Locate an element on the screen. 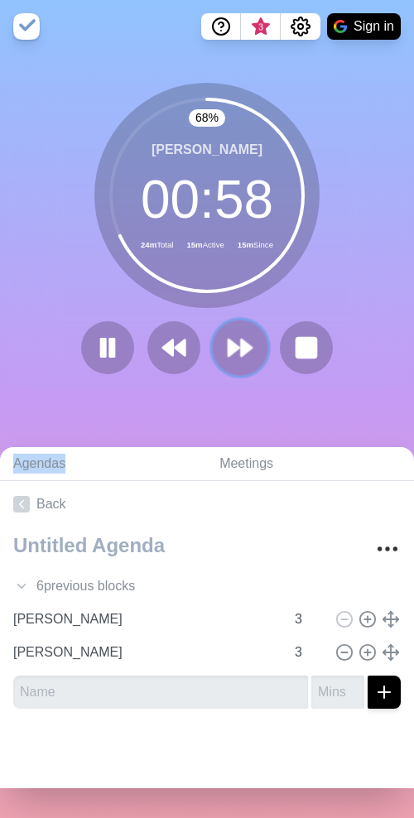 The image size is (414, 818). img: google logo is located at coordinates (340, 26).